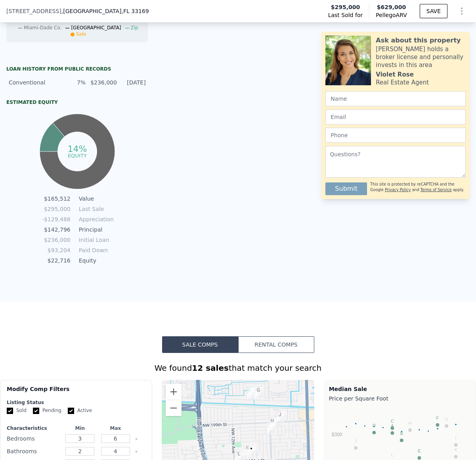 The width and height of the screenshot is (476, 460). What do you see at coordinates (392, 7) in the screenshot?
I see `span: $629,000` at bounding box center [392, 7].